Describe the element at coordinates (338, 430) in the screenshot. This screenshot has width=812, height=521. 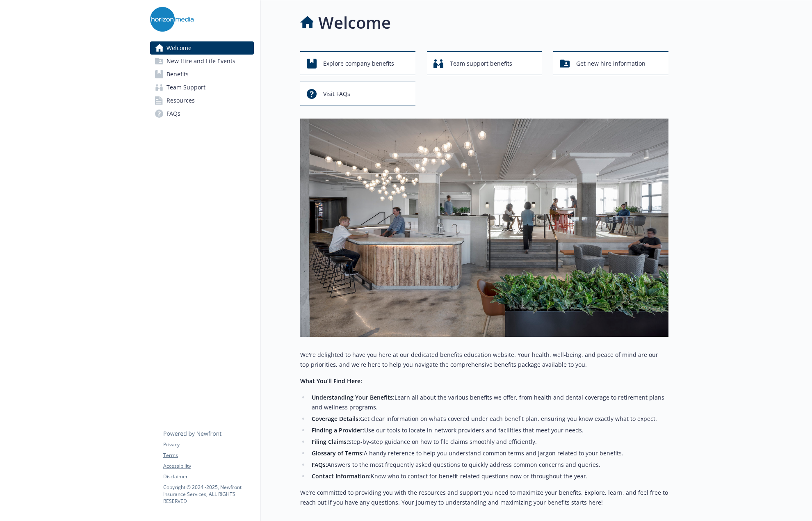
I see `strong: Finding a Provider:` at that location.